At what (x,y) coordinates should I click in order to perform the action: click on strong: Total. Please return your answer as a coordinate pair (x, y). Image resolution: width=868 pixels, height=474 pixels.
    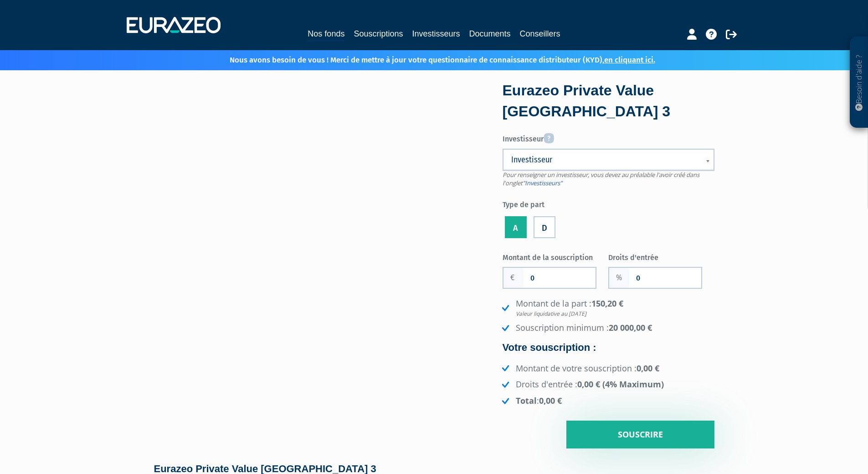
    Looking at the image, I should click on (527, 400).